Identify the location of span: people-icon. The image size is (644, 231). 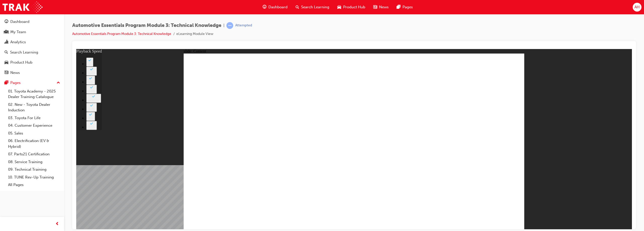
(6, 32).